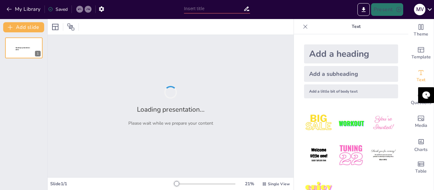 This screenshot has width=434, height=190. Describe the element at coordinates (421, 57) in the screenshot. I see `span: Template` at that location.